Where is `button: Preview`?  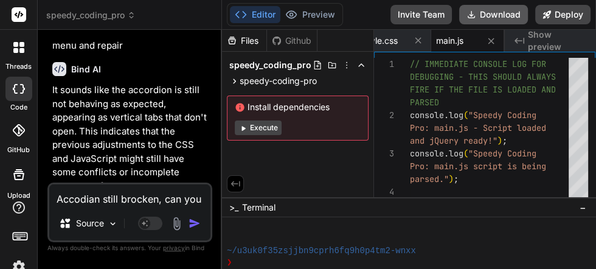 button: Preview is located at coordinates (310, 15).